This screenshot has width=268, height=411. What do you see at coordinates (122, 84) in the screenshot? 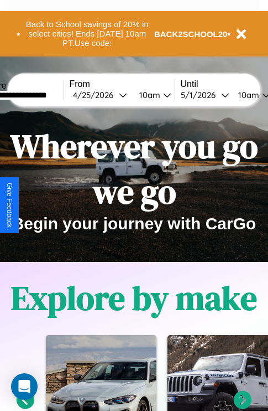
I see `label: From` at bounding box center [122, 84].